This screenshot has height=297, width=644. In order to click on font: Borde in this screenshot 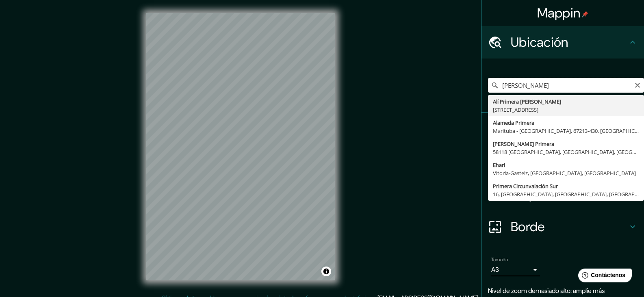, I will do `click(527, 227)`.